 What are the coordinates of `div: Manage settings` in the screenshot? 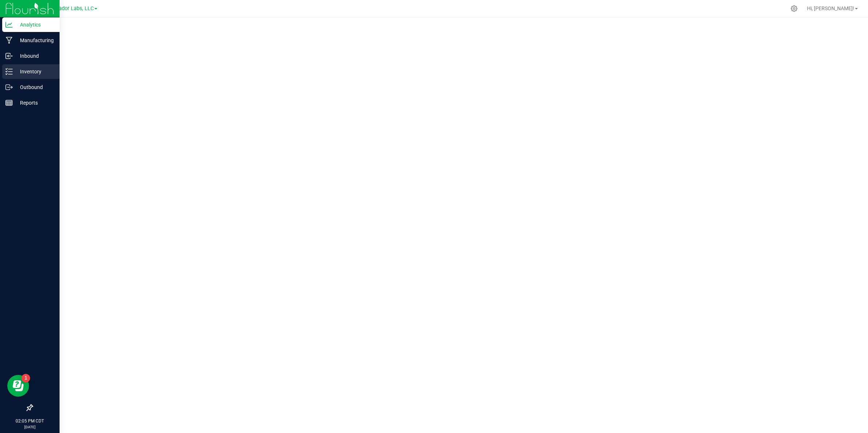 It's located at (794, 9).